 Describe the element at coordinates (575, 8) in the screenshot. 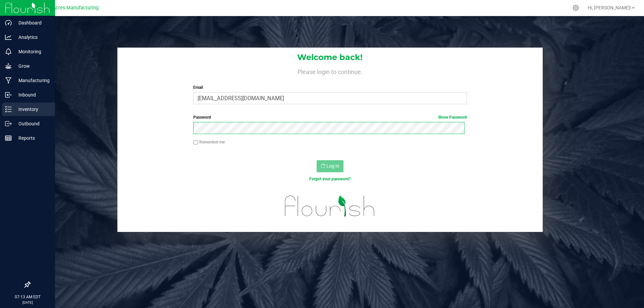

I see `div: Manage settings` at that location.